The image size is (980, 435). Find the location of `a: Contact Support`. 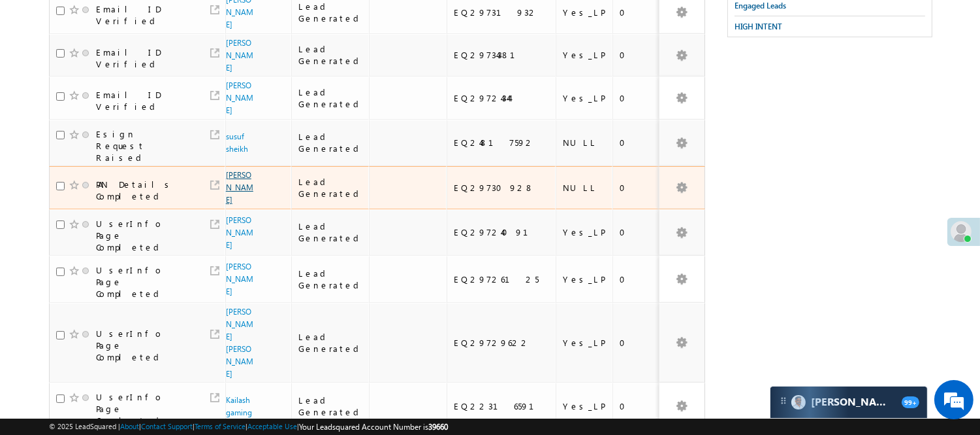

a: Contact Support is located at coordinates (166, 426).